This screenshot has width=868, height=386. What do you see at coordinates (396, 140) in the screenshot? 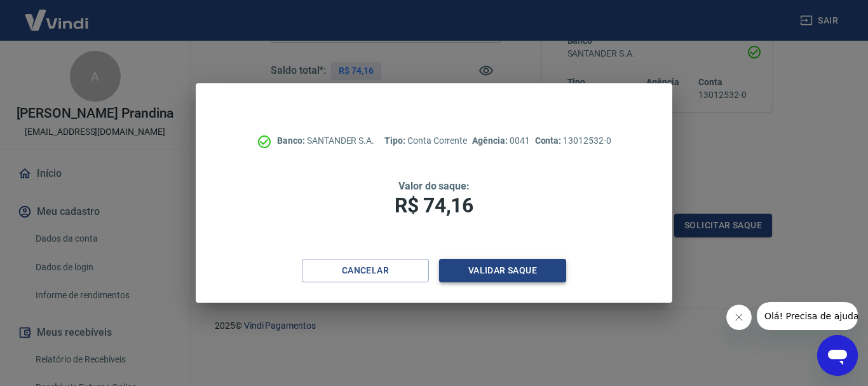
I see `span: Tipo:` at bounding box center [396, 140].